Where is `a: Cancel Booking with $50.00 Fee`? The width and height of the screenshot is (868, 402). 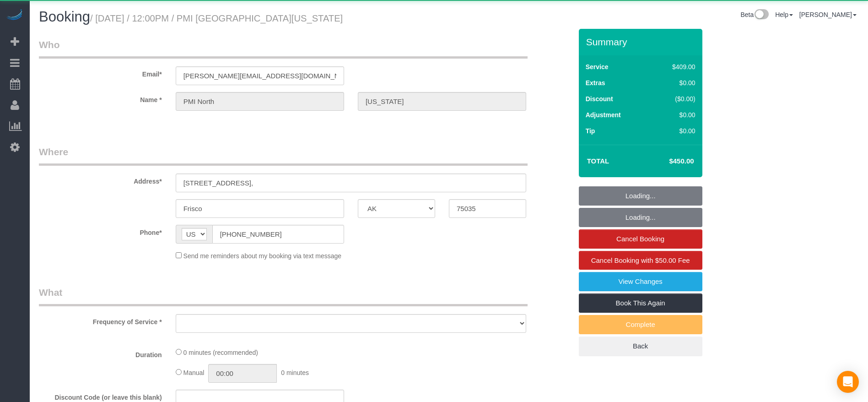 a: Cancel Booking with $50.00 Fee is located at coordinates (641, 261).